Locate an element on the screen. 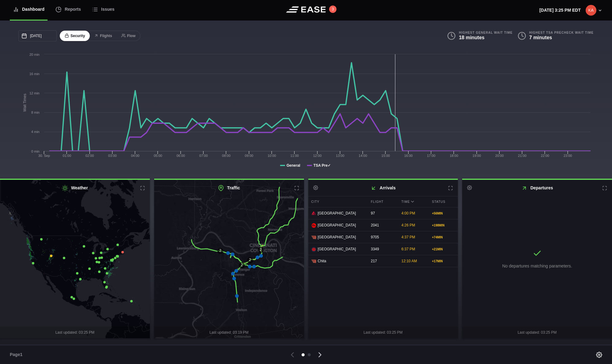  div: 217 is located at coordinates (382, 261).